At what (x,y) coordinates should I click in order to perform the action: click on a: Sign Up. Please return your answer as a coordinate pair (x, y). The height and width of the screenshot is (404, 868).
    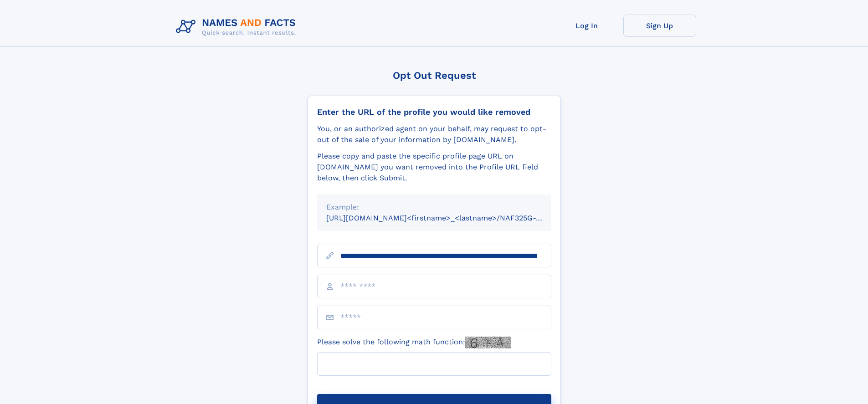
    Looking at the image, I should click on (660, 26).